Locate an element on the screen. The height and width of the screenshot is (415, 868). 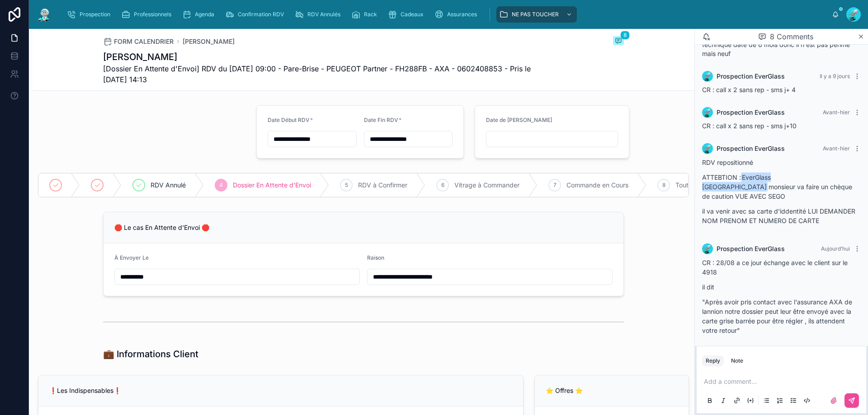
button: 8 is located at coordinates (618, 42).